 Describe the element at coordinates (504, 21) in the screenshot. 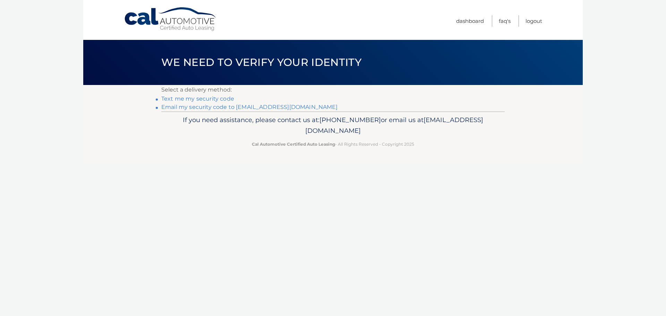

I see `a: FAQ's` at that location.